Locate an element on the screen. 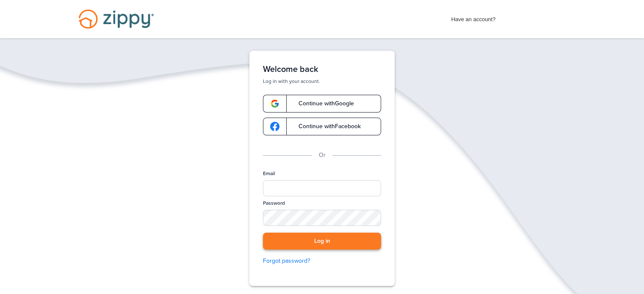 The image size is (644, 294). p: Or is located at coordinates (322, 155).